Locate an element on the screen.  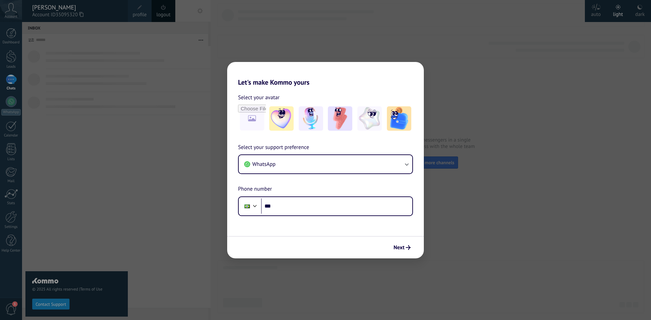
button: Next is located at coordinates (402, 248).